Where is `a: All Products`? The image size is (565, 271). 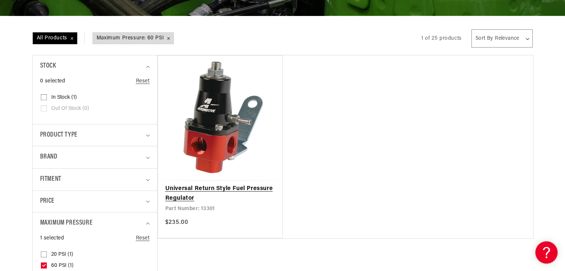 a: All Products is located at coordinates (62, 38).